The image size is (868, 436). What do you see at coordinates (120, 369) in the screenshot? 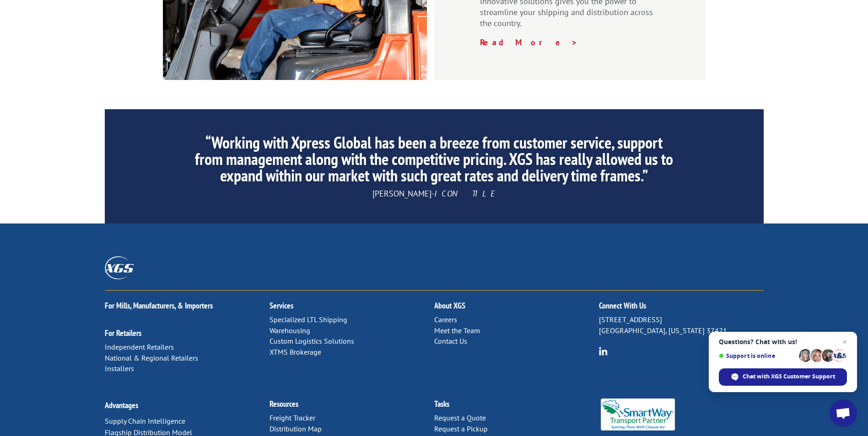
I see `a: Installers` at bounding box center [120, 369].